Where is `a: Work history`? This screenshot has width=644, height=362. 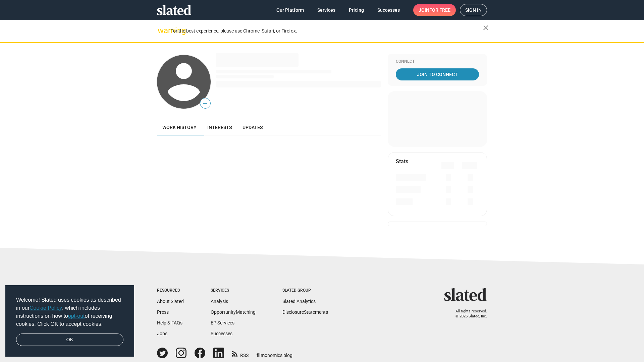 a: Work history is located at coordinates (179, 127).